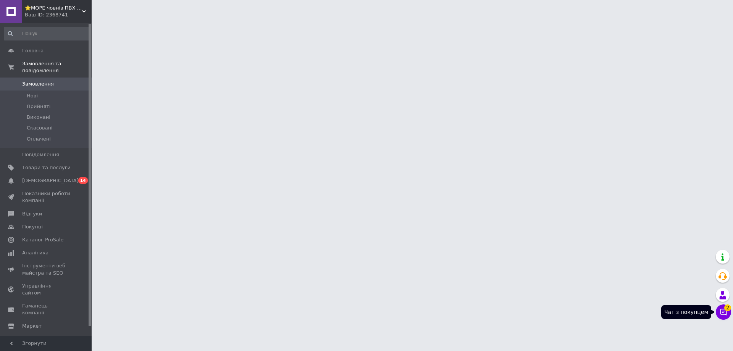  I want to click on span: Замовлення, so click(38, 84).